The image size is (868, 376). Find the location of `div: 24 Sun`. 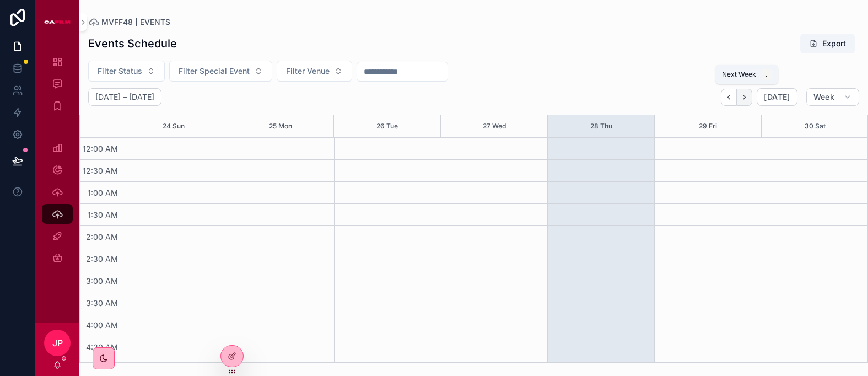

div: 24 Sun is located at coordinates (174, 127).